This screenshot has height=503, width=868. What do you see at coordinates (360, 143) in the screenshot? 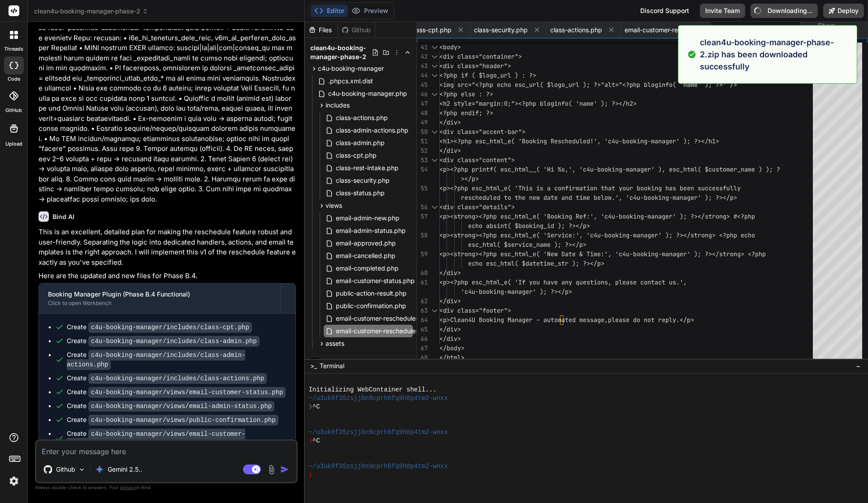
I see `span: class-admin.php` at bounding box center [360, 143].